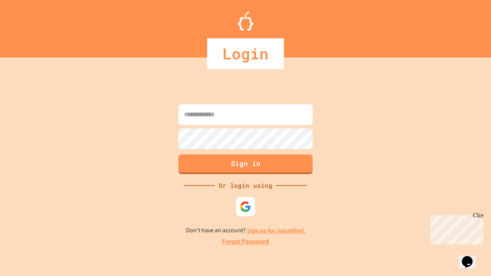  What do you see at coordinates (245, 230) in the screenshot?
I see `p: Don't have an account?` at bounding box center [245, 230].